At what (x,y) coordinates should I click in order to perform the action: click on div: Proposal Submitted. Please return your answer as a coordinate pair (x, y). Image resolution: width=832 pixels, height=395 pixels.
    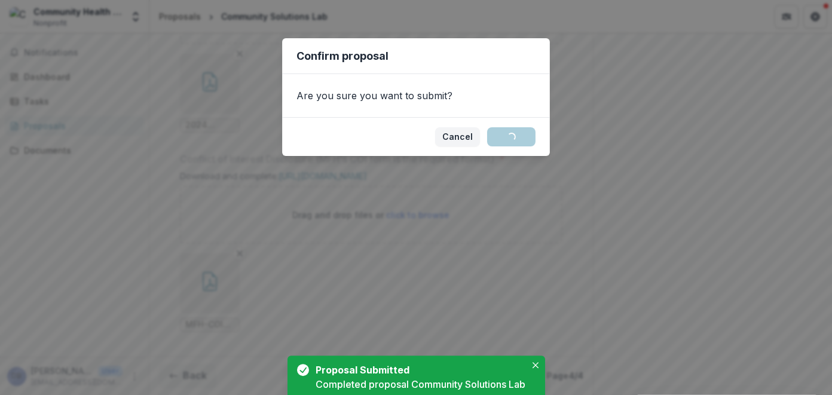
    Looking at the image, I should click on (419, 370).